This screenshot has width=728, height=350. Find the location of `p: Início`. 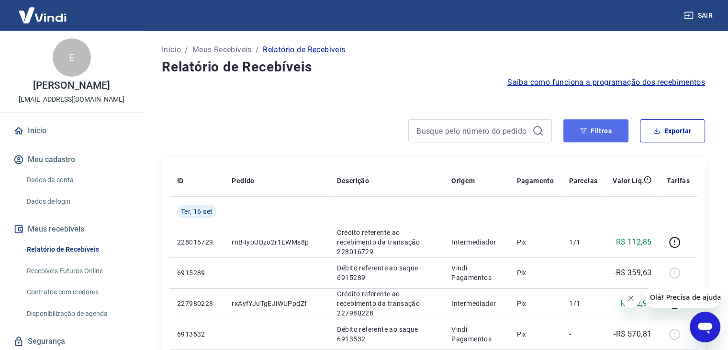

p: Início is located at coordinates (171, 50).